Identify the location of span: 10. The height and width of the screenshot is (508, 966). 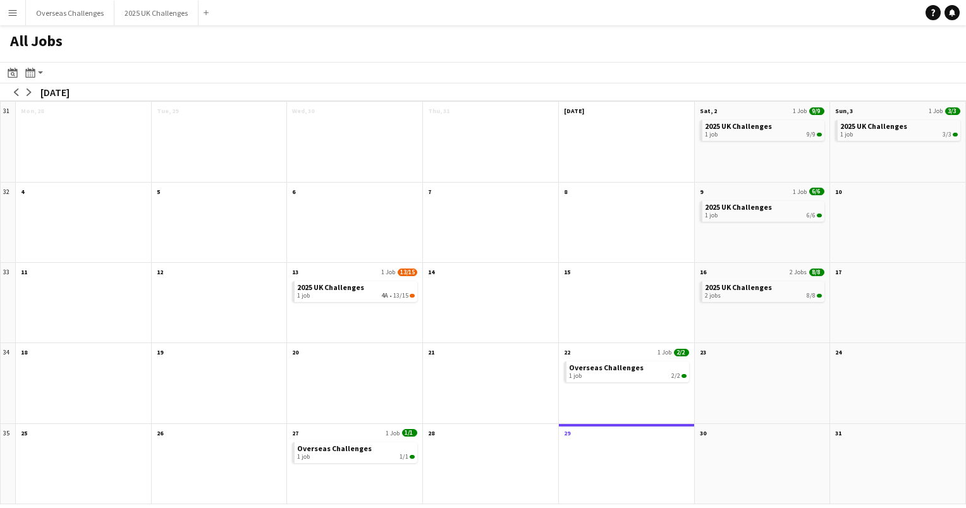
(838, 192).